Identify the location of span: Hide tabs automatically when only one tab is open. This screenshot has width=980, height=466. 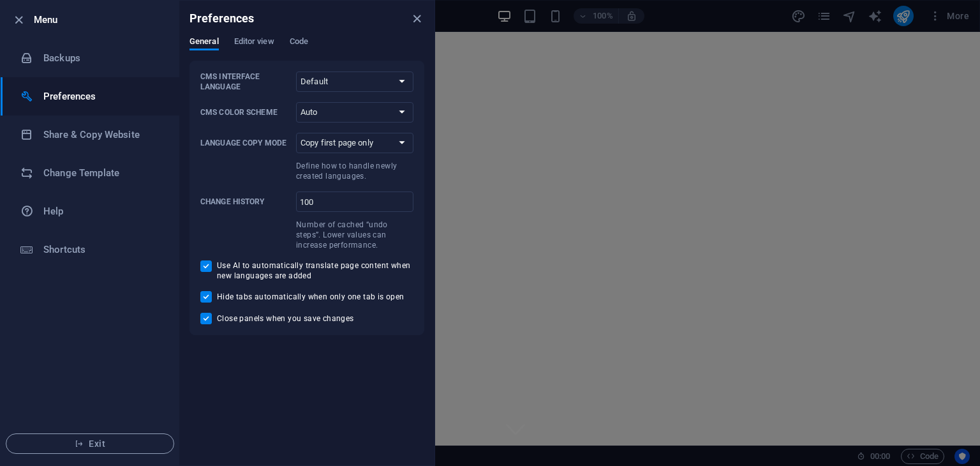
(310, 297).